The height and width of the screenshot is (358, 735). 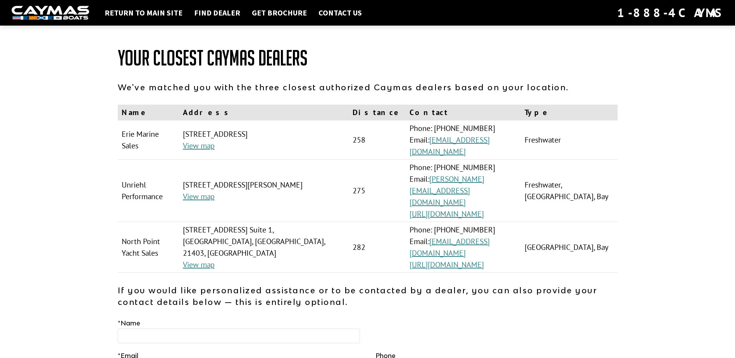 I want to click on td: Unriehl Performance, so click(x=148, y=191).